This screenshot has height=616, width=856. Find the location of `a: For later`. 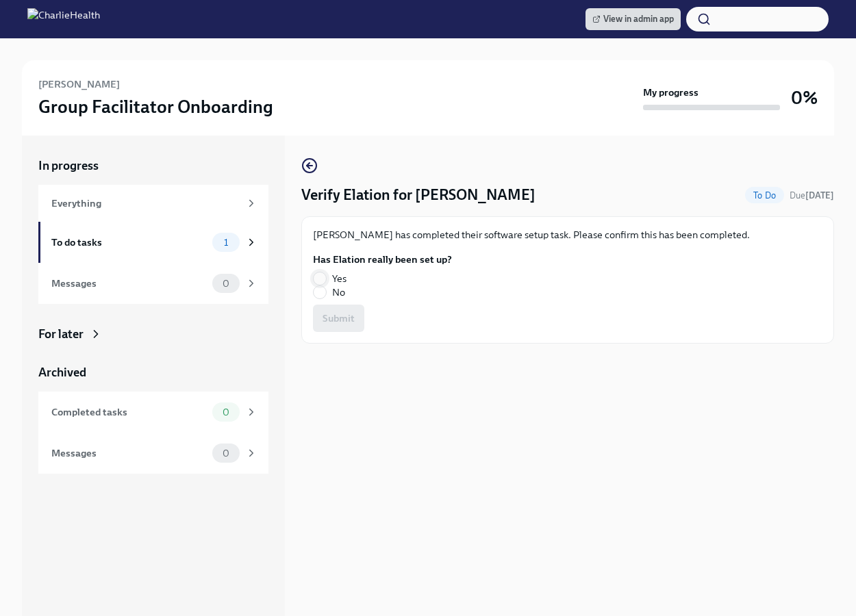

a: For later is located at coordinates (153, 334).